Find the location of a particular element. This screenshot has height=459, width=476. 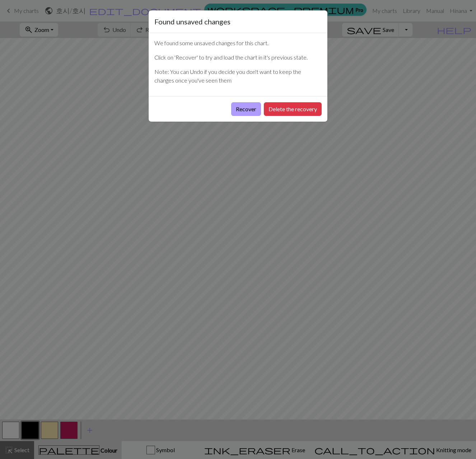

h5: Found unsaved changes is located at coordinates (193, 22).